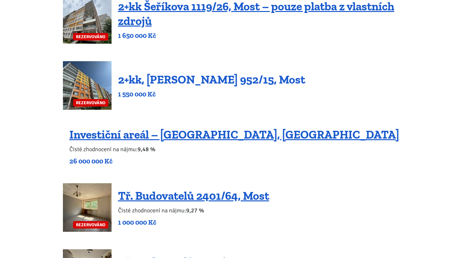  What do you see at coordinates (193, 196) in the screenshot?
I see `a: Tř. Budovatelů 2401/64, Most` at bounding box center [193, 196].